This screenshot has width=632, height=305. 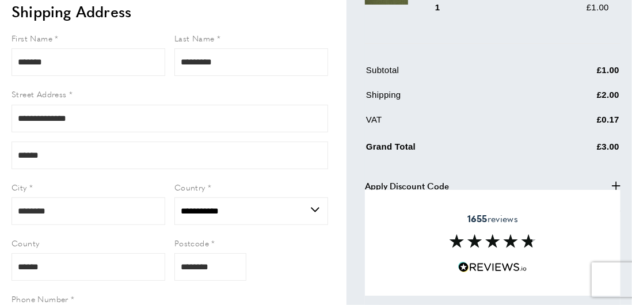 What do you see at coordinates (493, 267) in the screenshot?
I see `img: Reviews.io 5 stars` at bounding box center [493, 267].